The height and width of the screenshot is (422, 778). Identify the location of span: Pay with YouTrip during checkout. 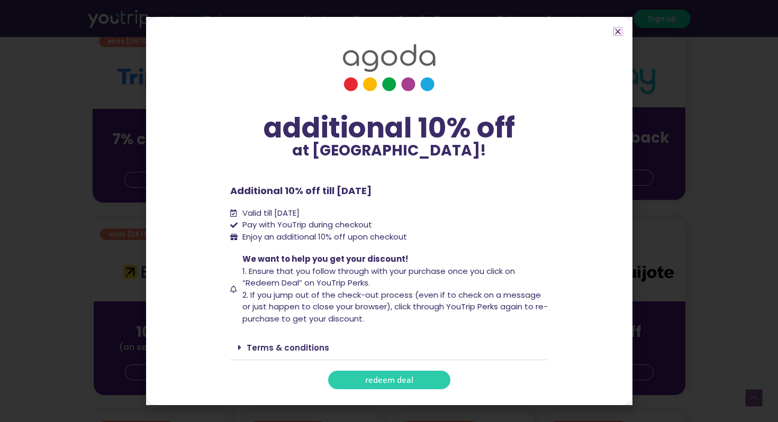
(306, 225).